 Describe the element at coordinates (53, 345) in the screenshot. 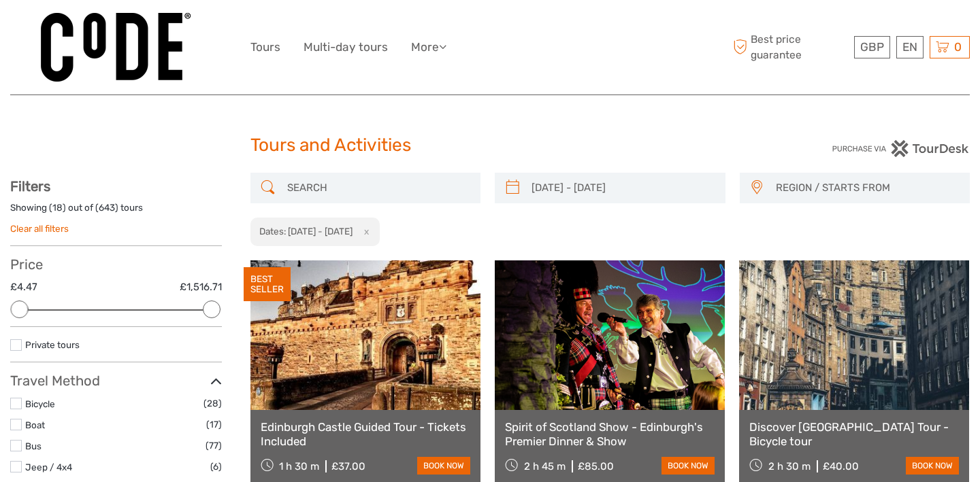

I see `a: Private tours` at that location.